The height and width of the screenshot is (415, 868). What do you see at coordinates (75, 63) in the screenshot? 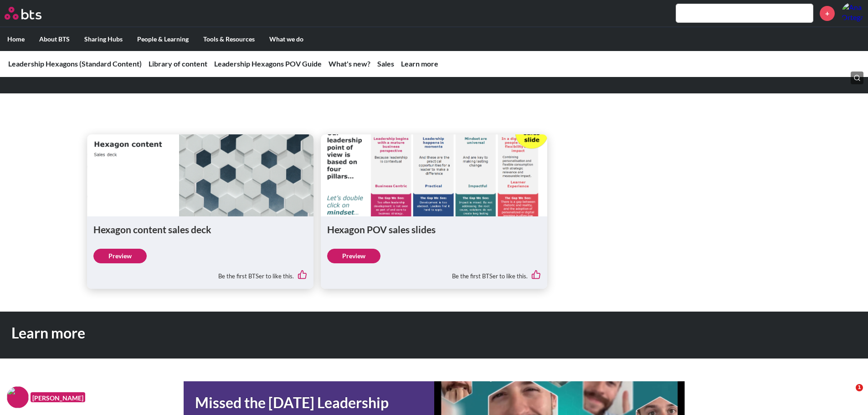
I see `a: Leadership Hexagons (Standard Content)` at bounding box center [75, 63].